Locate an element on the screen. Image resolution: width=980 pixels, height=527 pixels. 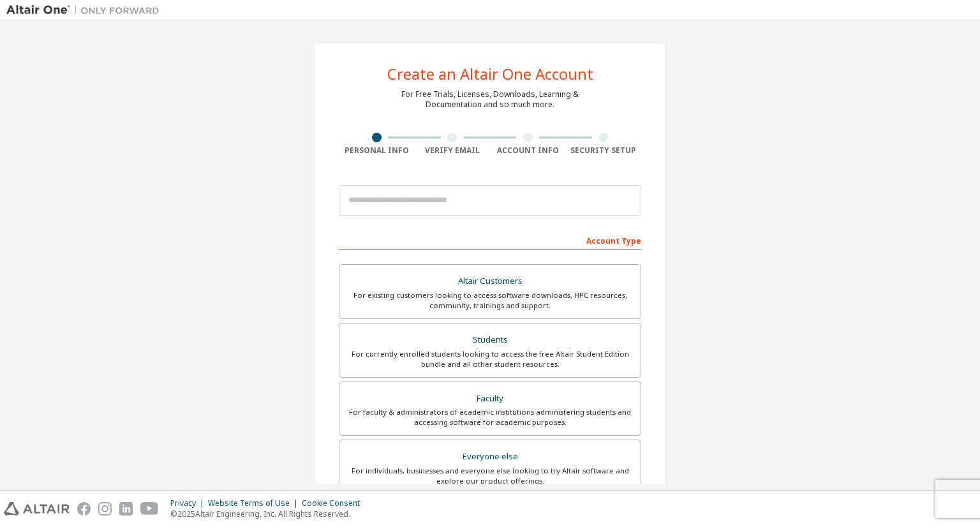
div: For Free Trials, Licenses, Downloads, Learning & Documentation and so much more. is located at coordinates (490, 99).